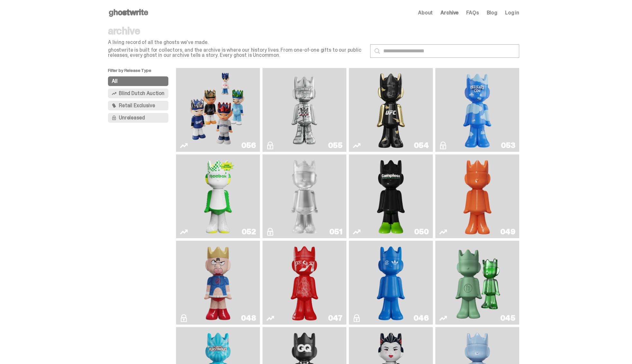 This screenshot has width=632, height=364. Describe the element at coordinates (477, 283) in the screenshot. I see `a: Present` at that location.